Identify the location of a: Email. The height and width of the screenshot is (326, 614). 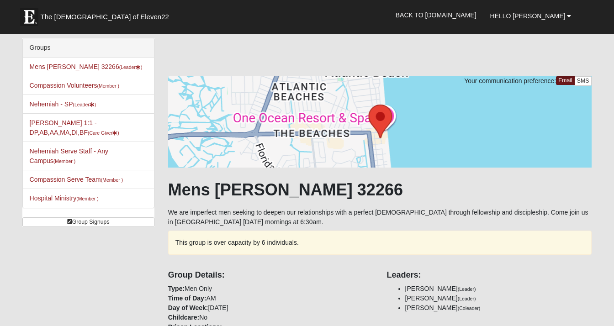
(565, 80).